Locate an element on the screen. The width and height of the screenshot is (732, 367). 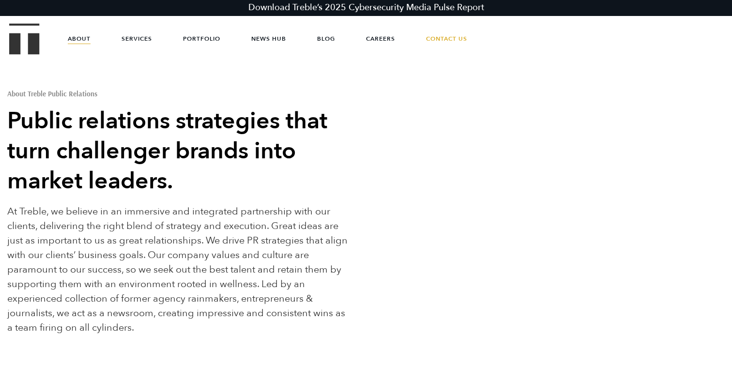
a: Blog is located at coordinates (326, 39).